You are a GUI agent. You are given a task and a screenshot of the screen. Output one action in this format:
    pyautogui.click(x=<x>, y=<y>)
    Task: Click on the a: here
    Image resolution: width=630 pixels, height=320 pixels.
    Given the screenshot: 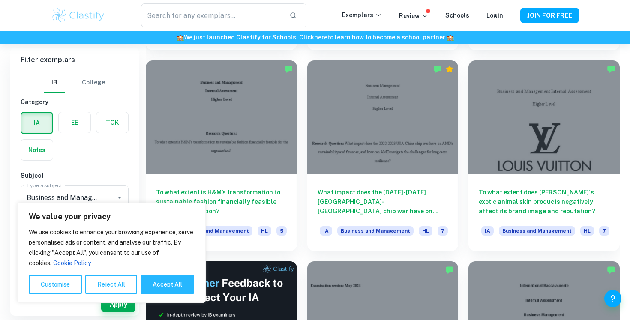 What is the action you would take?
    pyautogui.click(x=320, y=37)
    